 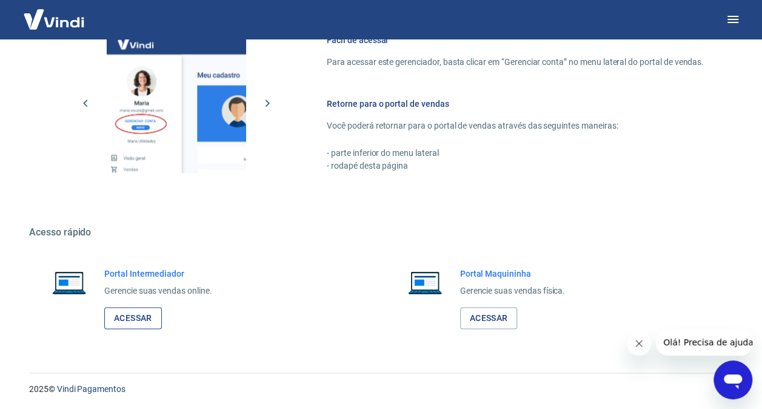 What do you see at coordinates (381, 232) in the screenshot?
I see `h5: Acesso rápido` at bounding box center [381, 232].